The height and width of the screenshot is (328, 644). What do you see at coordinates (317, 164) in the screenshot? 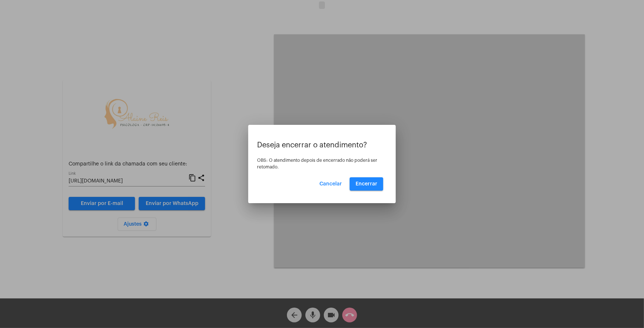
I see `span: OBS: O atendimento depois de encerrado não poderá ser retomado.` at bounding box center [317, 164].